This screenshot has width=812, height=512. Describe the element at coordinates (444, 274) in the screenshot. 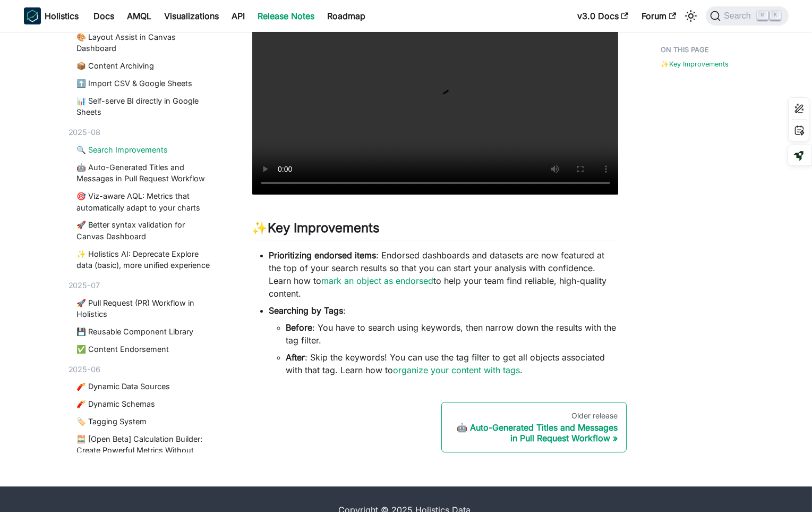

I see `li: : Endorsed dashboards and datasets are now featured at the top of your search results so that you...` at that location.